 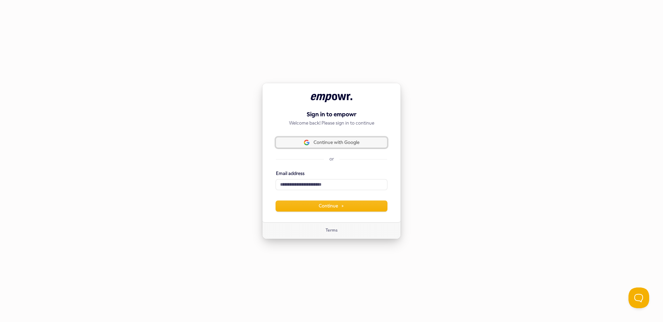 What do you see at coordinates (331, 231) in the screenshot?
I see `a: Terms` at bounding box center [331, 231].